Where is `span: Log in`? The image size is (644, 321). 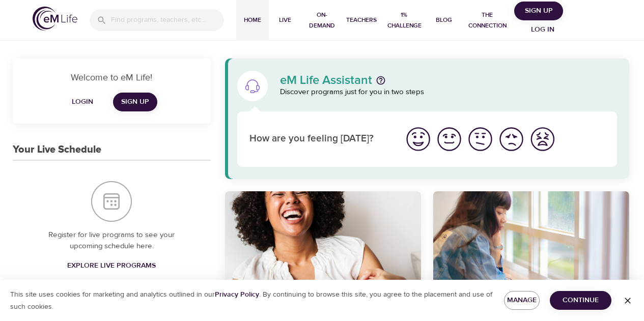
span: Log in is located at coordinates (542, 30).